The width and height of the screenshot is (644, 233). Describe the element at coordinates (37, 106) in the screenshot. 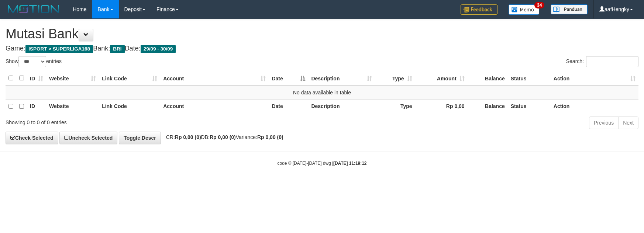

I see `th: ID` at that location.